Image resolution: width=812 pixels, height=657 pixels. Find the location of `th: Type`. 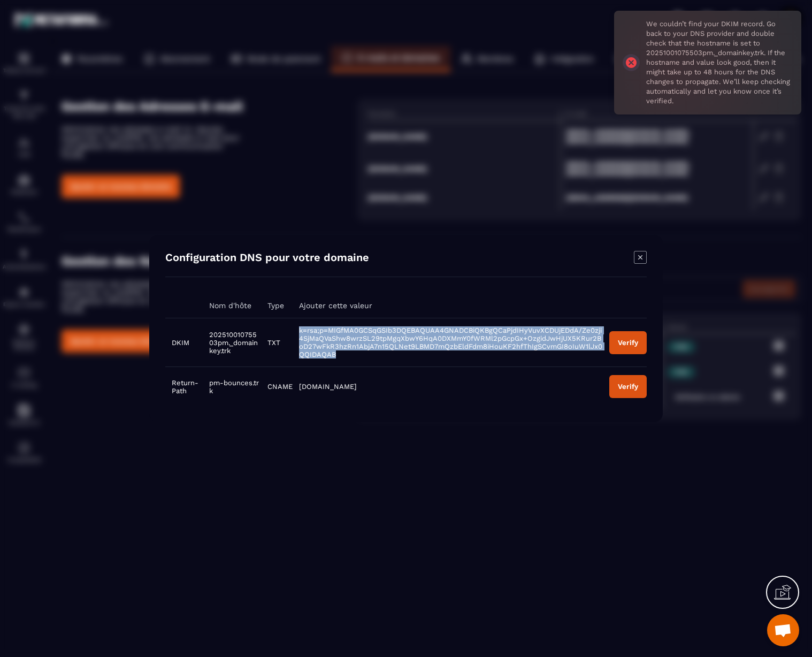

th: Type is located at coordinates (277, 306).